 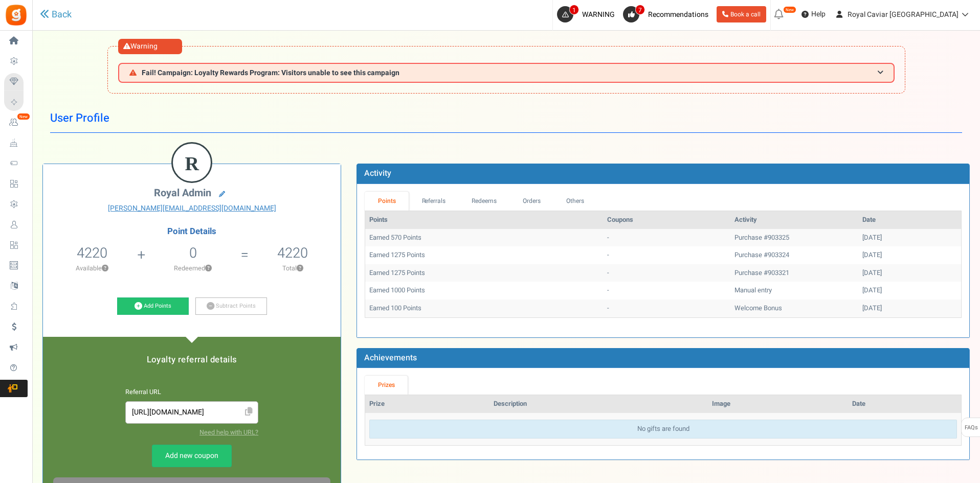 I want to click on a: Help, so click(x=813, y=15).